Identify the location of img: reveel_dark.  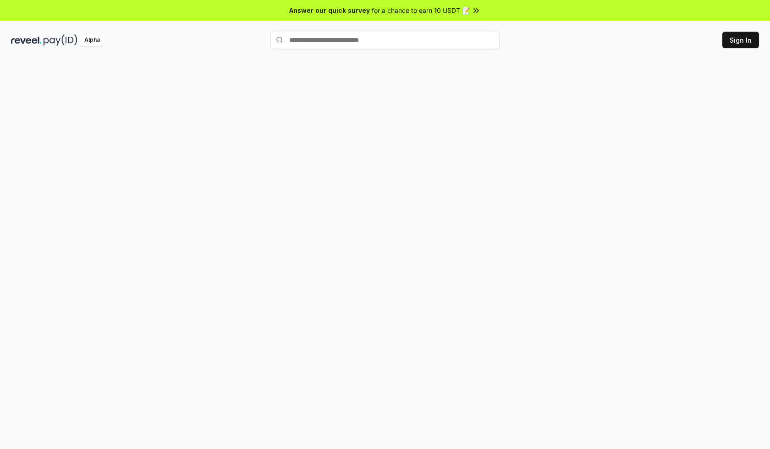
(26, 40).